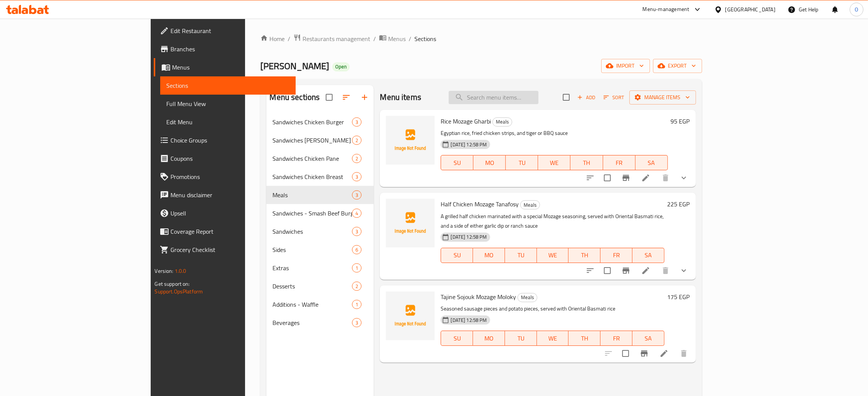 The width and height of the screenshot is (868, 396). I want to click on span: Branches, so click(229, 49).